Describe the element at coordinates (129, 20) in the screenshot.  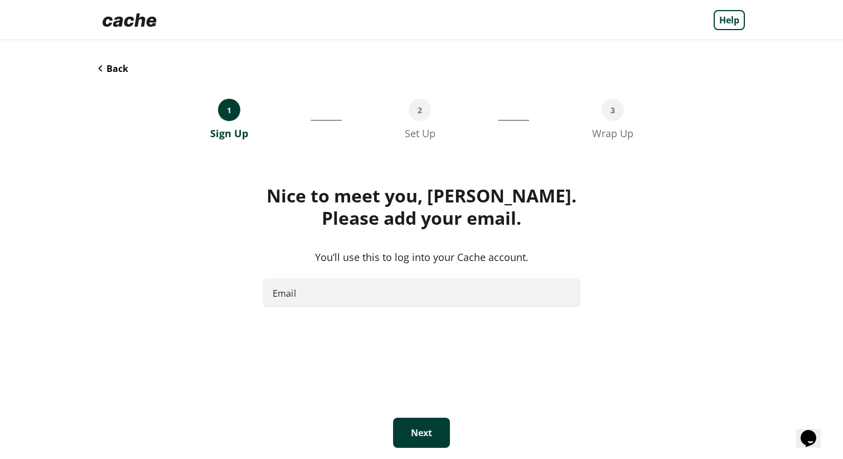
I see `img: Logo` at that location.